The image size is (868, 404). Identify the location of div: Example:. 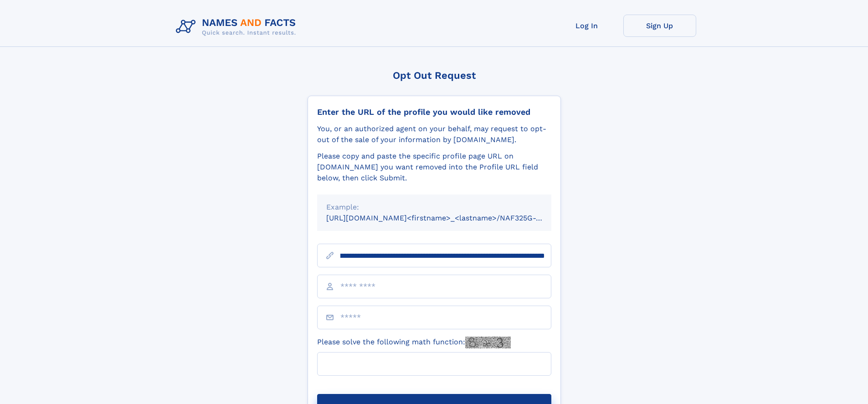
(434, 207).